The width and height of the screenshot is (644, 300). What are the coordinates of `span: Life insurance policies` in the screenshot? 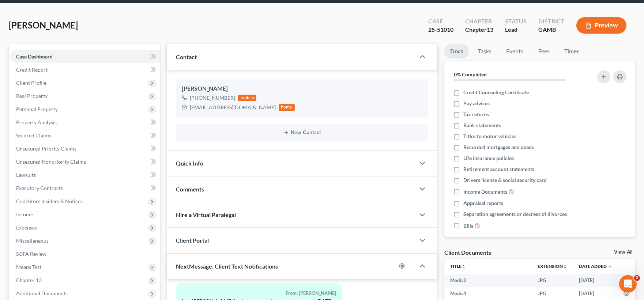 It's located at (488, 158).